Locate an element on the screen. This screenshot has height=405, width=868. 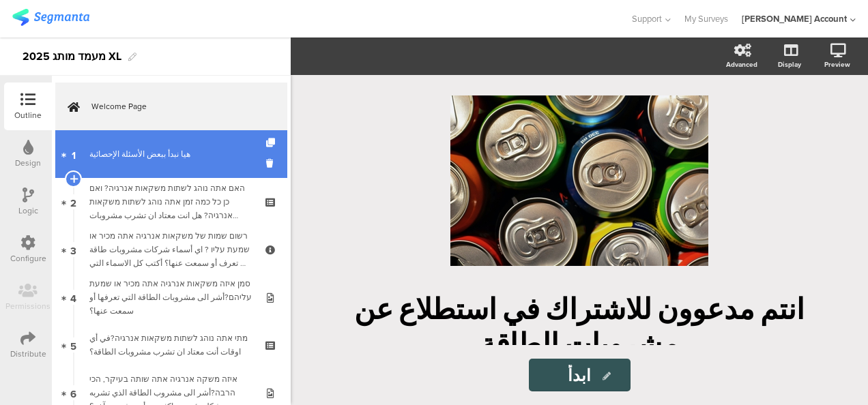
img: segmanta logo is located at coordinates (50, 17).